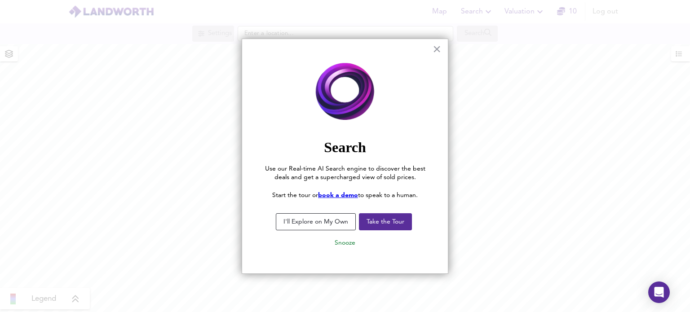 This screenshot has height=312, width=690. What do you see at coordinates (345, 147) in the screenshot?
I see `h2: Search` at bounding box center [345, 147].